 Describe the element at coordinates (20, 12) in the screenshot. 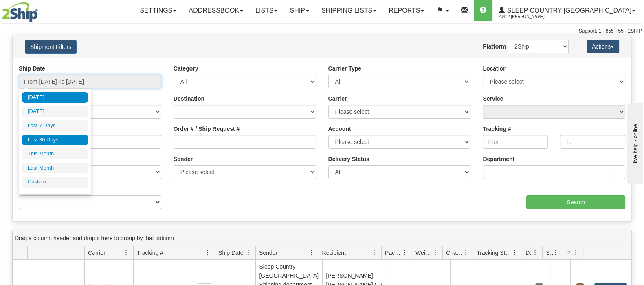

I see `img: logo2044.jpg` at that location.